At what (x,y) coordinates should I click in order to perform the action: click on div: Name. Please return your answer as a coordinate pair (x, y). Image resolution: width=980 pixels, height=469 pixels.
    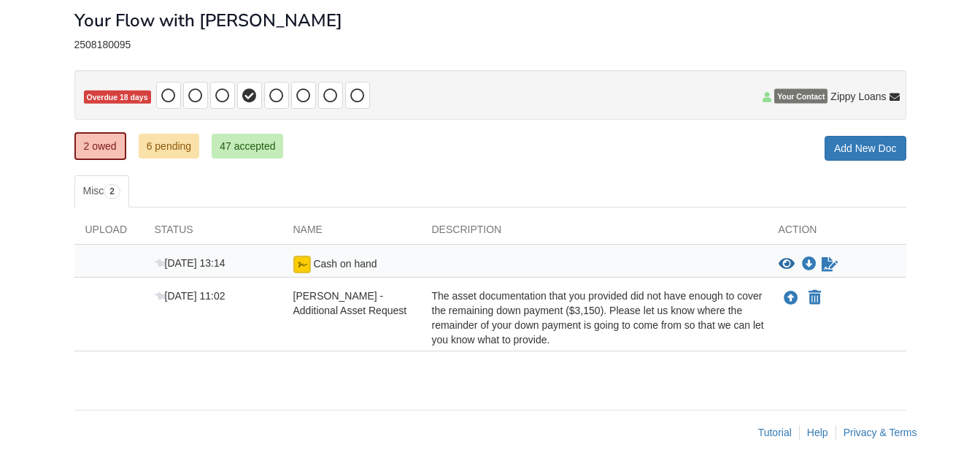
    Looking at the image, I should click on (351, 233).